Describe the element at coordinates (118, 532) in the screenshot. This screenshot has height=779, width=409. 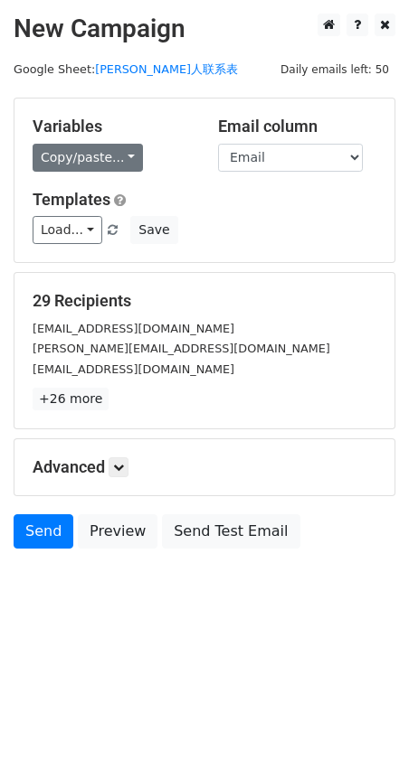
I see `a: Preview` at that location.